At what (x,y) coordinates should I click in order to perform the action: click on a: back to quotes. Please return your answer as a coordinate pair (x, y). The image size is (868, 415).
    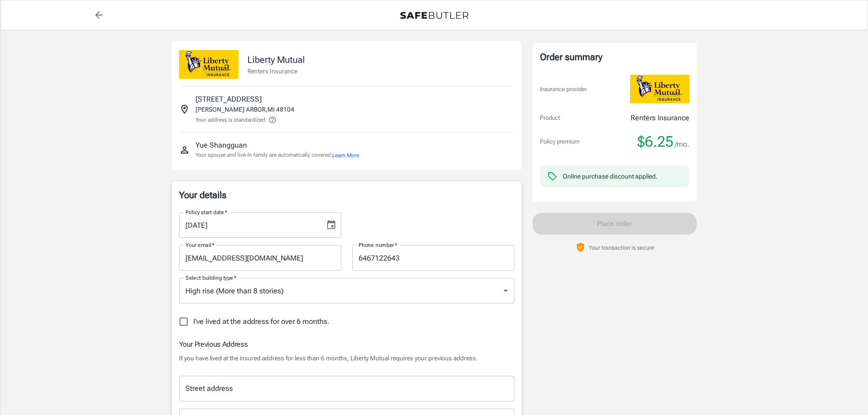
    Looking at the image, I should click on (99, 15).